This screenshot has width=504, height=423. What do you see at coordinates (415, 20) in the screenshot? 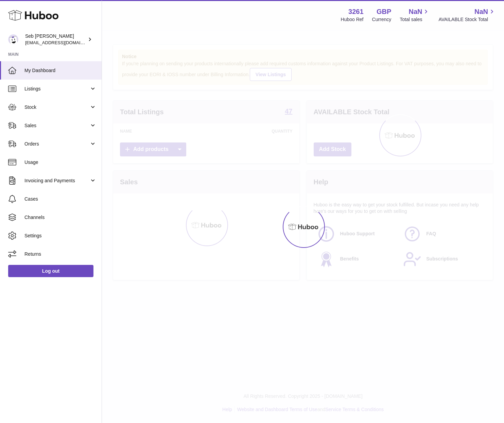
I see `span: Total sales` at bounding box center [415, 20].